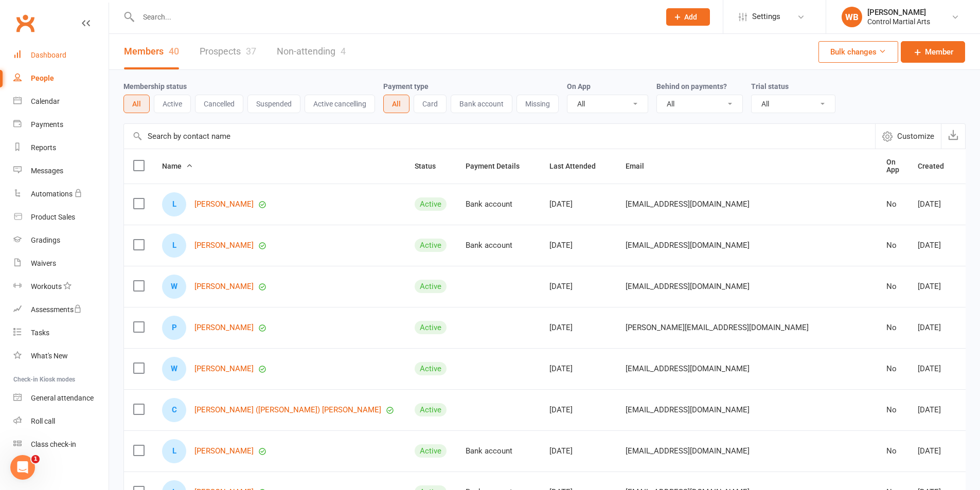 The height and width of the screenshot is (490, 980). I want to click on button: Last Attended, so click(578, 166).